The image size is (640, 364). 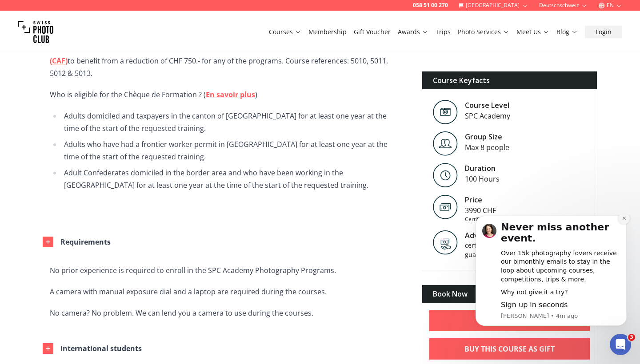 I want to click on a: Meet Us, so click(x=533, y=32).